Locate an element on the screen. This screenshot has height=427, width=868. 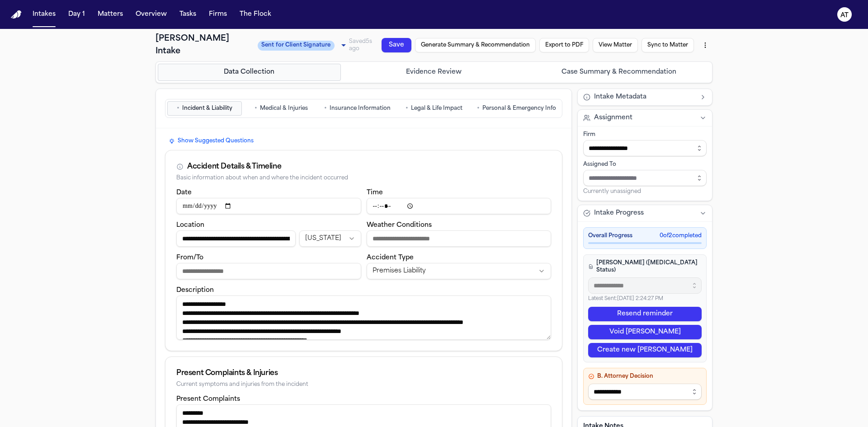
input: From/To destination is located at coordinates (268, 272).